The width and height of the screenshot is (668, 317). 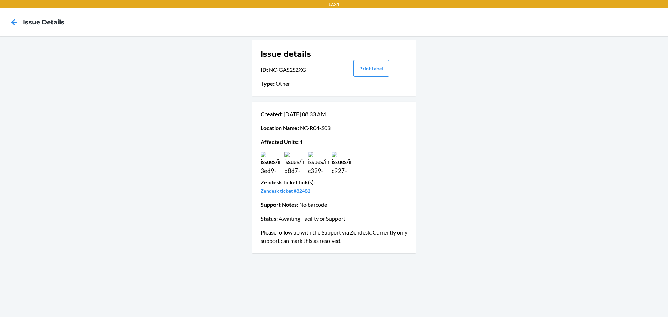 I want to click on p: Other, so click(x=297, y=84).